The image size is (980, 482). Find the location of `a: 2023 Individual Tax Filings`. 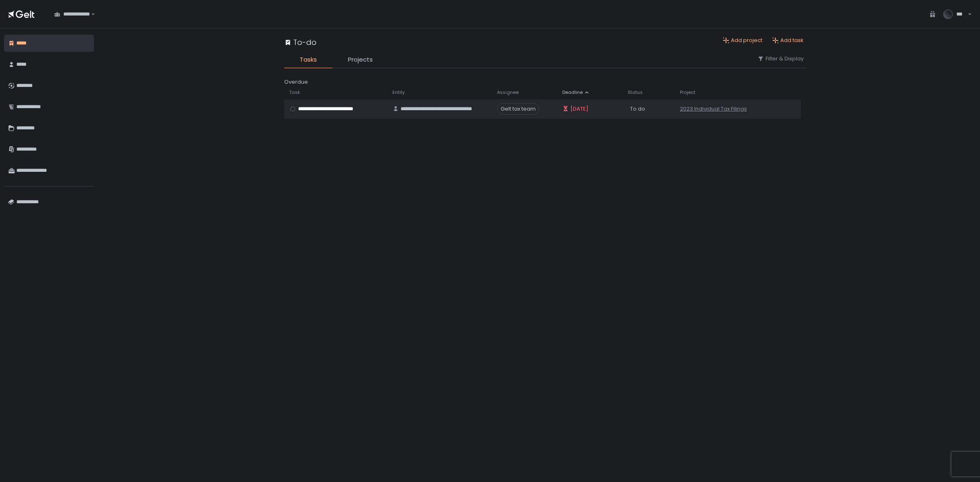

a: 2023 Individual Tax Filings is located at coordinates (713, 109).